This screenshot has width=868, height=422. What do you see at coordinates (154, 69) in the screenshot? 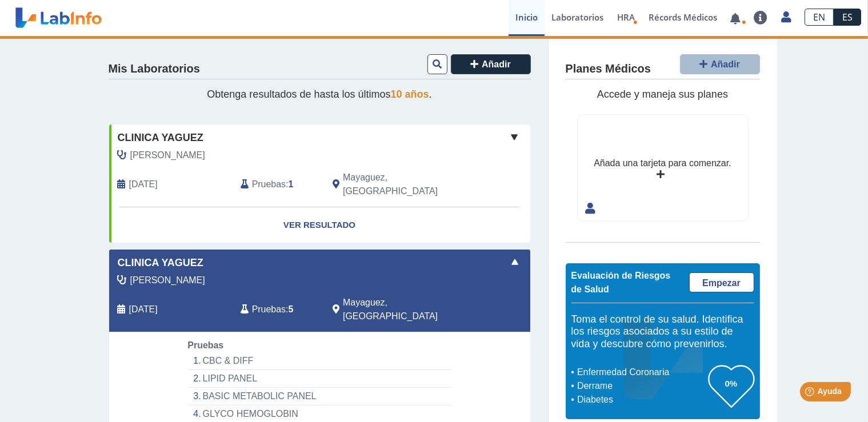
I see `h4: Mis Laboratorios` at bounding box center [154, 69].